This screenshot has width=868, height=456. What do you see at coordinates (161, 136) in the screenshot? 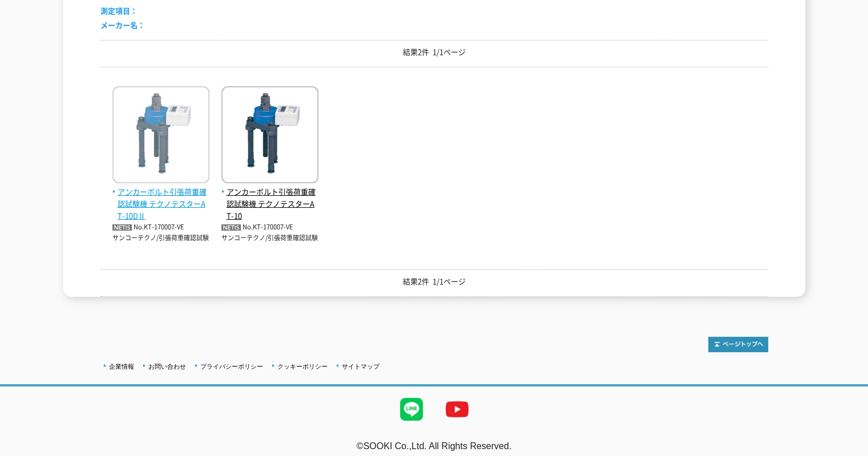
I see `img: テクノテスターAT-10DⅡ` at bounding box center [161, 136].